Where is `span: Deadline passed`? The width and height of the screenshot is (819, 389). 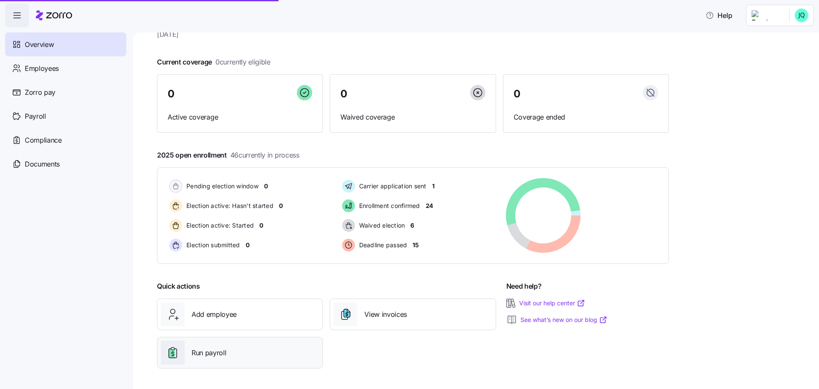 span: Deadline passed is located at coordinates (382, 245).